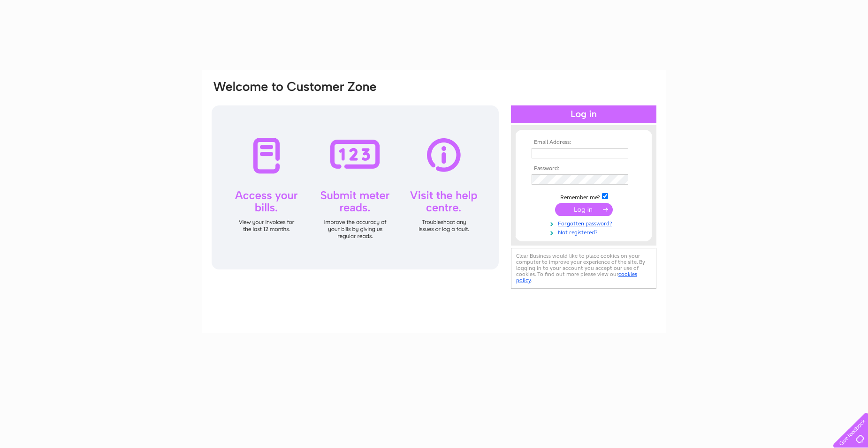 The height and width of the screenshot is (448, 868). Describe the element at coordinates (584, 169) in the screenshot. I see `th: Password:` at that location.